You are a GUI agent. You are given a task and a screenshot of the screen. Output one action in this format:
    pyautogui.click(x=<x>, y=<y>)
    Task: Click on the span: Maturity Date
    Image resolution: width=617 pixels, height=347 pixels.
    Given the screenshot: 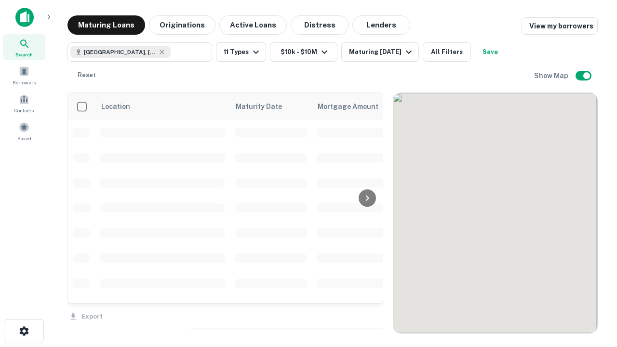 What is the action you would take?
    pyautogui.click(x=265, y=107)
    